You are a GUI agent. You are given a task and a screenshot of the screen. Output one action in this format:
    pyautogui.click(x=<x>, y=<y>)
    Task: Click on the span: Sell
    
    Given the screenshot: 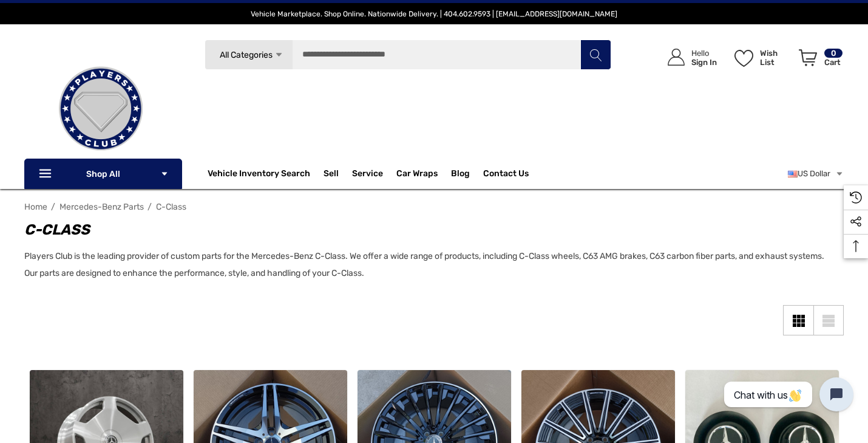 What is the action you would take?
    pyautogui.click(x=331, y=175)
    